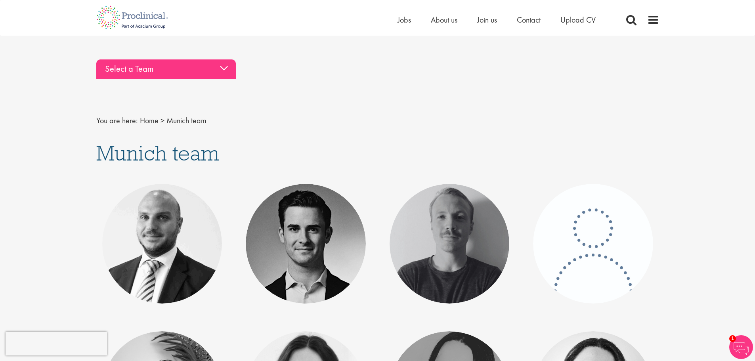 This screenshot has width=755, height=361. I want to click on span: About us, so click(444, 20).